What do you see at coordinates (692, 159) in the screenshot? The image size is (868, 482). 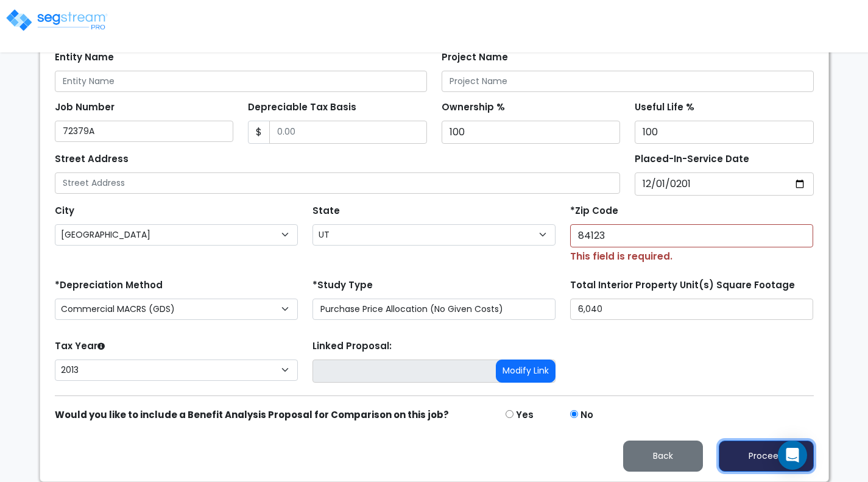 I see `label: Placed-In-Service Date` at bounding box center [692, 159].